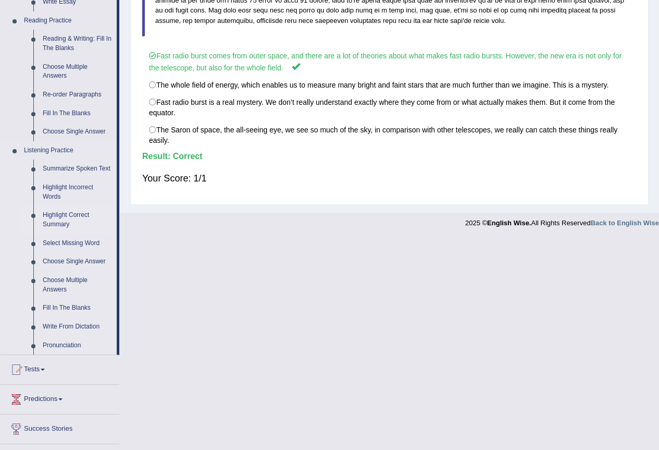 The width and height of the screenshot is (659, 450). What do you see at coordinates (60, 368) in the screenshot?
I see `a: Tests` at bounding box center [60, 368].